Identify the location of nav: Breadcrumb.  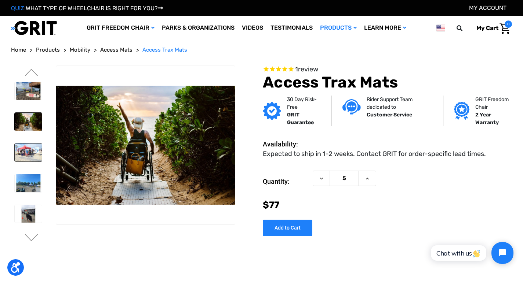
(261, 50).